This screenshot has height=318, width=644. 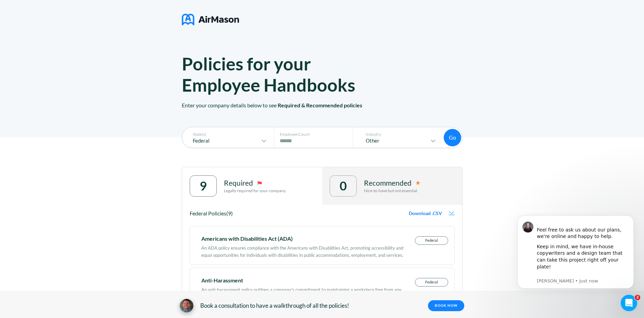 What do you see at coordinates (322, 116) in the screenshot?
I see `p: Enter your company details below to see` at bounding box center [322, 116].